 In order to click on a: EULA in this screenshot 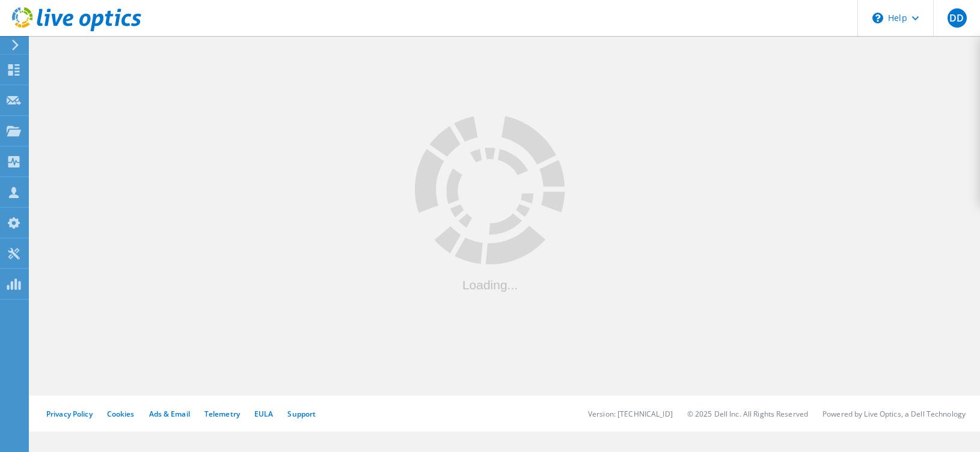, I will do `click(263, 413)`.